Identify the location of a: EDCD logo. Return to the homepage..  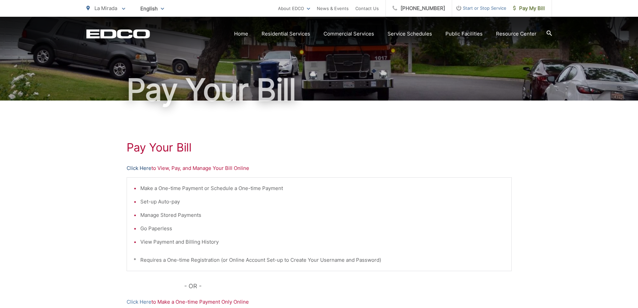
(118, 34).